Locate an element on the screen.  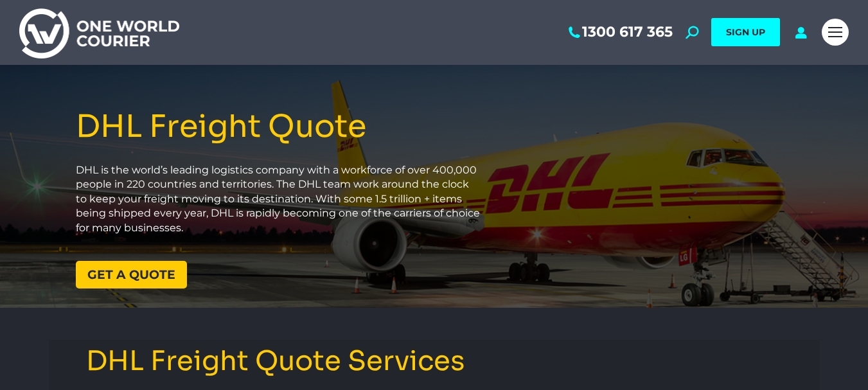
p: DHL is the world’s leading logistics company with a workforce of over 400,000 people in 220 count... is located at coordinates (279, 199).